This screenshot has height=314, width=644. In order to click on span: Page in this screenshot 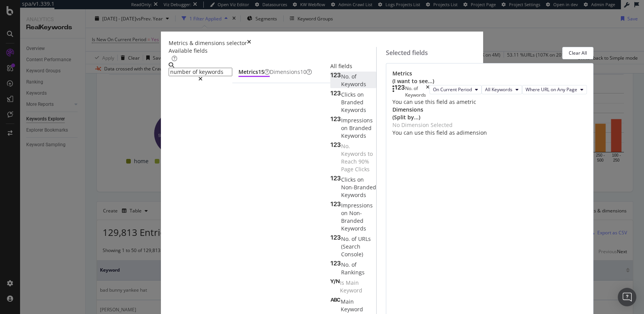, I will do `click(348, 169)`.